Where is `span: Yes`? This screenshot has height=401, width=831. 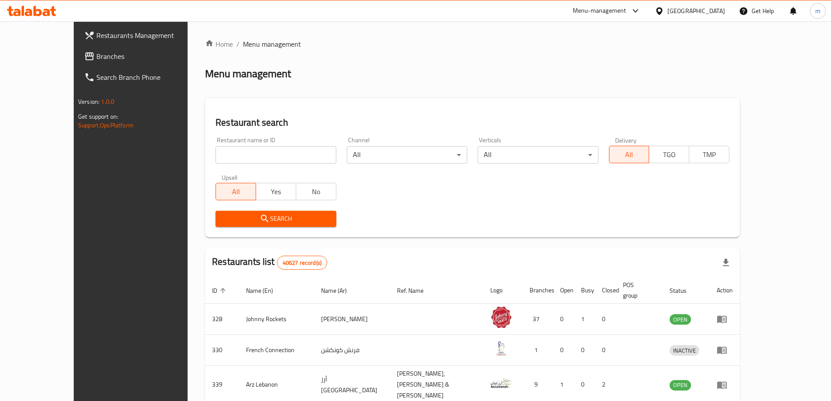
span: Yes is located at coordinates (276, 191).